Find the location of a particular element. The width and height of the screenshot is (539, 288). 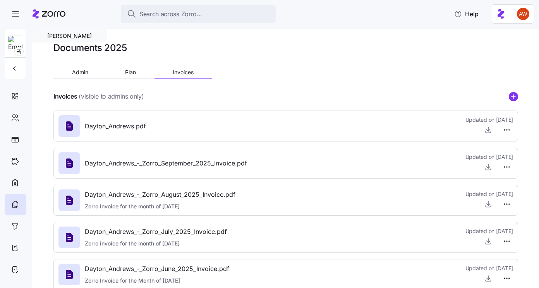

span: Dayton_Andrews.pdf is located at coordinates (115, 126).